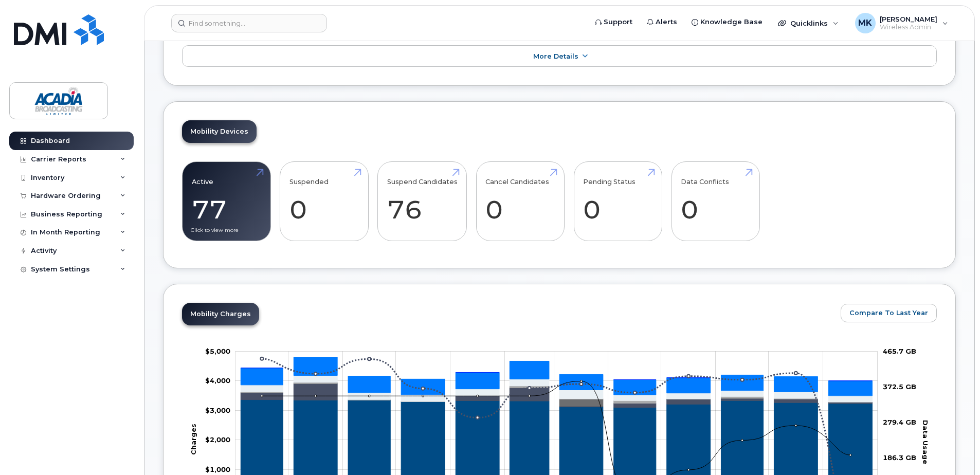  Describe the element at coordinates (217, 351) in the screenshot. I see `tspan: $5,000` at that location.